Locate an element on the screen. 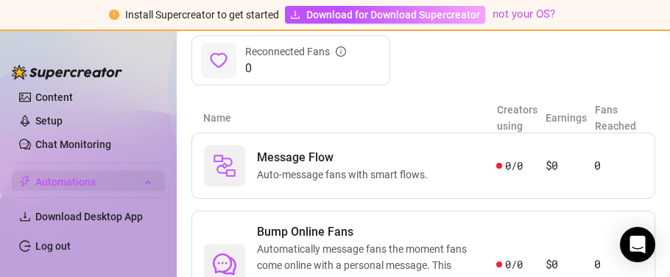 The width and height of the screenshot is (670, 277). span: Download Desktop App is located at coordinates (89, 217).